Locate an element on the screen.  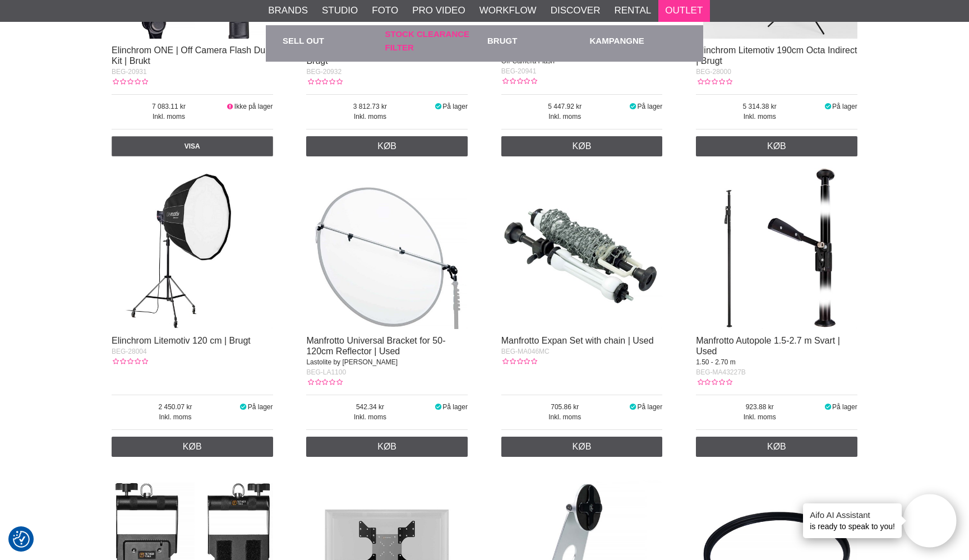
a: Elinchrom ONE | Off Camera Flash Dual Kit | Brukt is located at coordinates (192, 55).